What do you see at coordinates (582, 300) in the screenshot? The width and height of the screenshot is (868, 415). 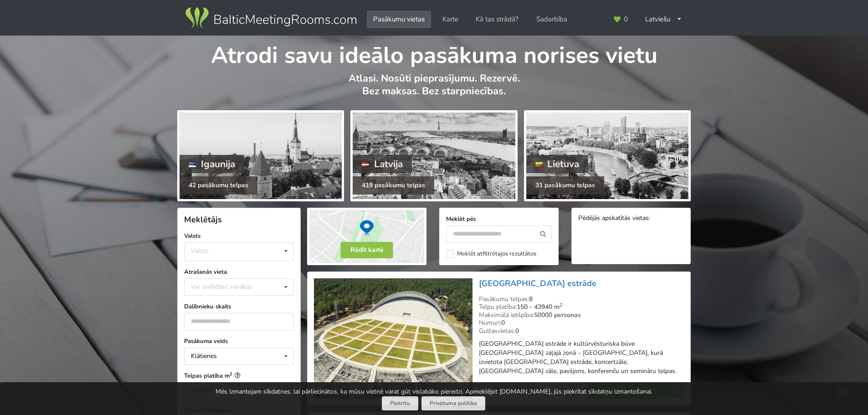 I see `div: Pasākumu telpas:` at bounding box center [582, 300].